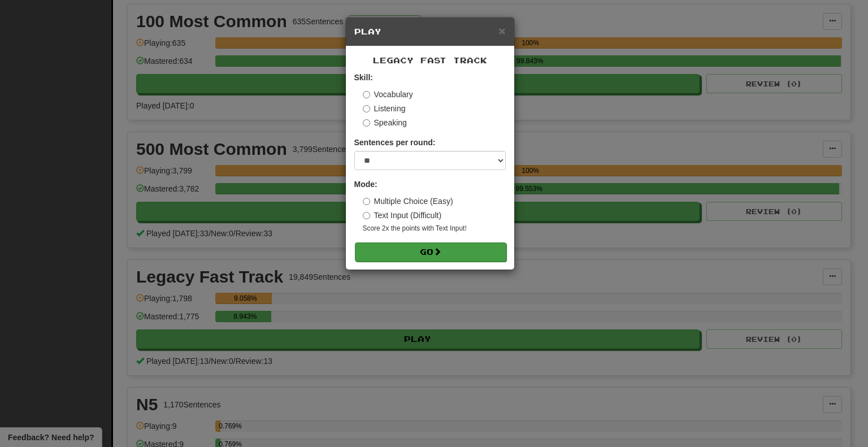 The width and height of the screenshot is (868, 447). I want to click on strong: Mode:, so click(366, 184).